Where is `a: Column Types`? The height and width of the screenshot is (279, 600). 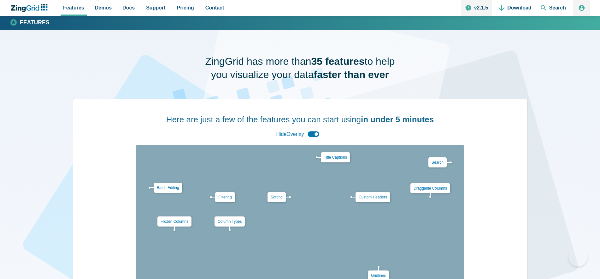 a: Column Types is located at coordinates (230, 221).